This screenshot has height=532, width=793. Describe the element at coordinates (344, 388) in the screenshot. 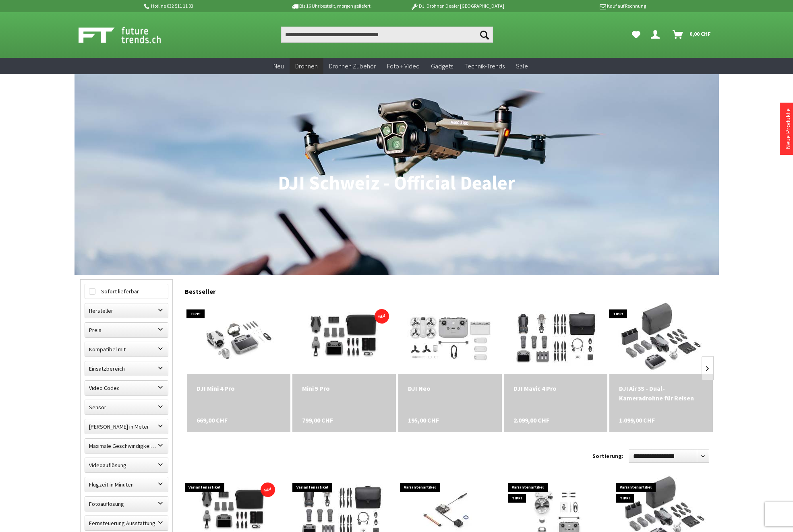

I see `a: Mini 5 Pro 799,00 CHF` at that location.